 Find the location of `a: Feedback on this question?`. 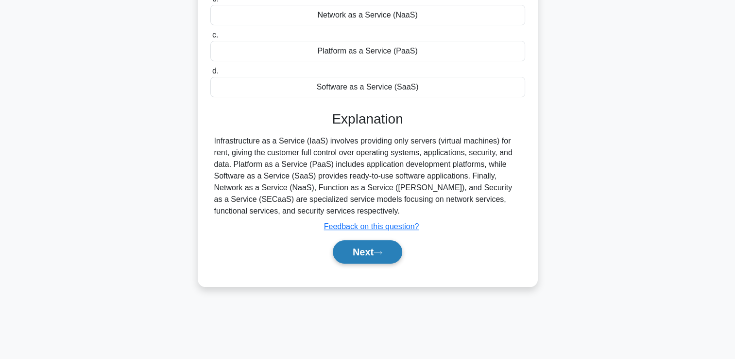

a: Feedback on this question? is located at coordinates (372, 226).